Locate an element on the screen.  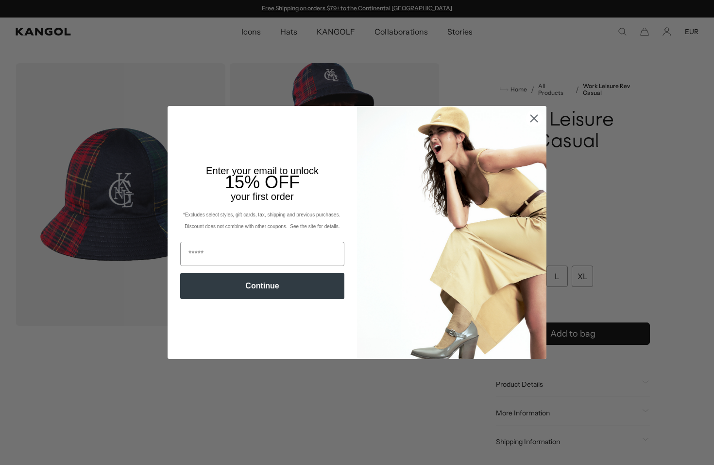
input: Email is located at coordinates (262, 254).